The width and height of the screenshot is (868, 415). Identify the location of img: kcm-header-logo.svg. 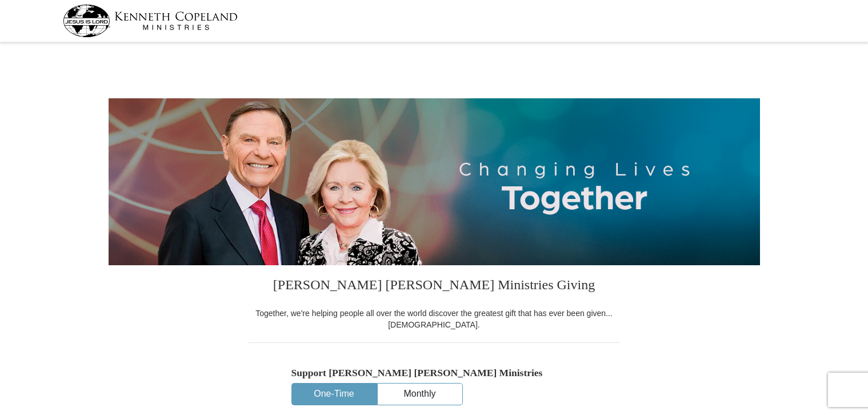
(150, 21).